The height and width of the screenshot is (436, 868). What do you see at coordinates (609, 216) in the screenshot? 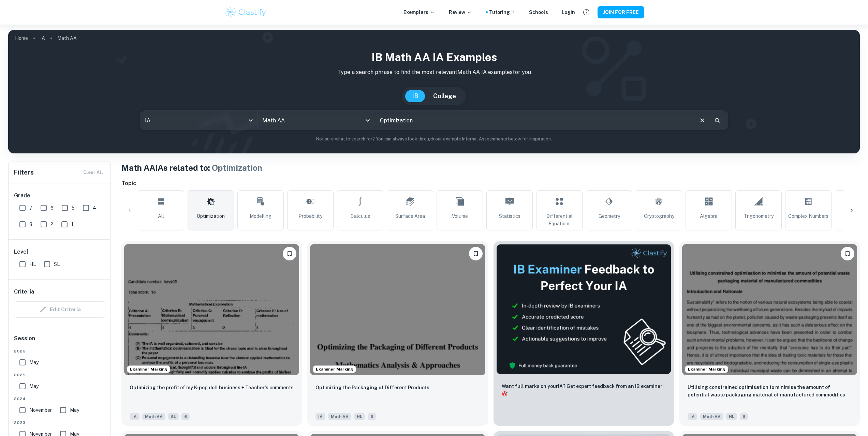
I see `span: Geometry` at bounding box center [609, 216].